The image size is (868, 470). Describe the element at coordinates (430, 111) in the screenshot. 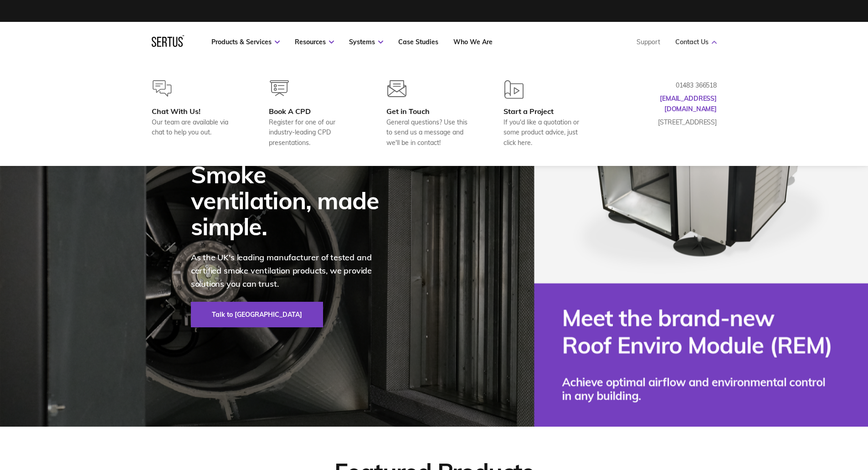

I see `div: Get in Touch` at that location.